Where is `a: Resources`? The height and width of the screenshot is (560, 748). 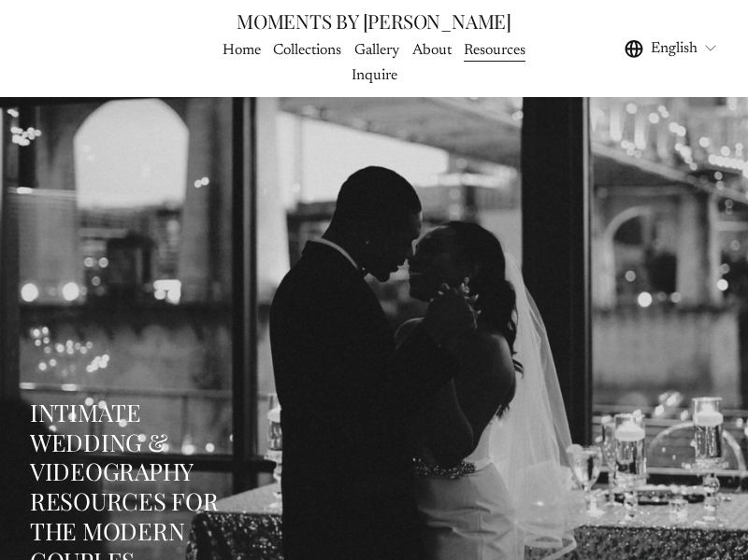
a: Resources is located at coordinates (494, 50).